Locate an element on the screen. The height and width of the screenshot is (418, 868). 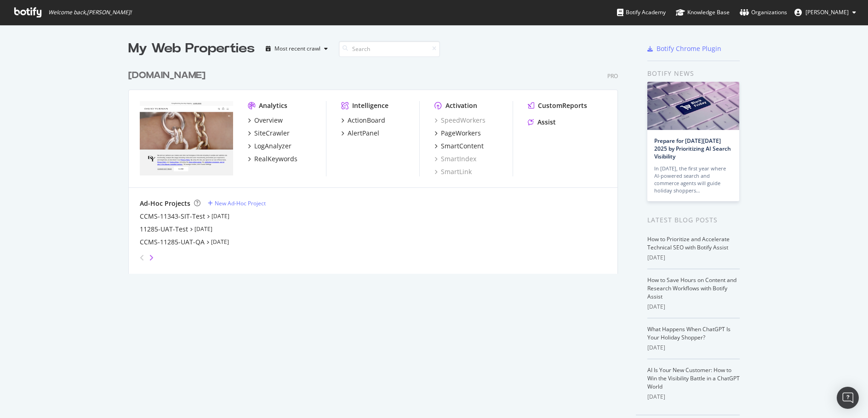
div: angle-left is located at coordinates (142, 258).